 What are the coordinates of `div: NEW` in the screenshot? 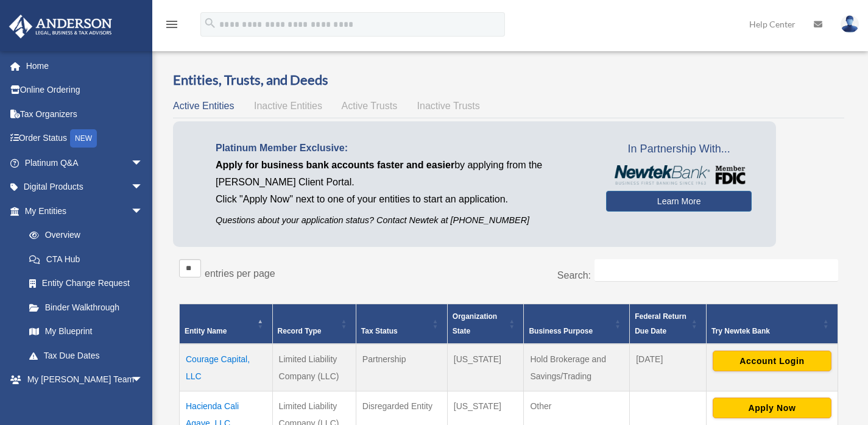 It's located at (84, 138).